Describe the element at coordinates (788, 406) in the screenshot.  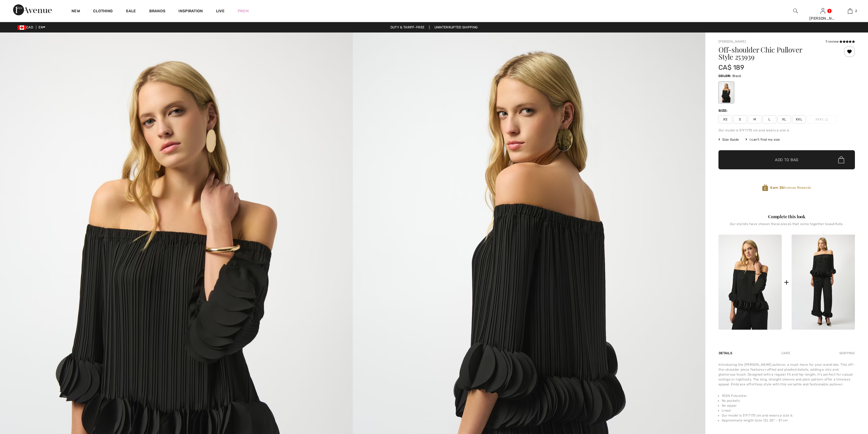
I see `li: No zipper` at that location.